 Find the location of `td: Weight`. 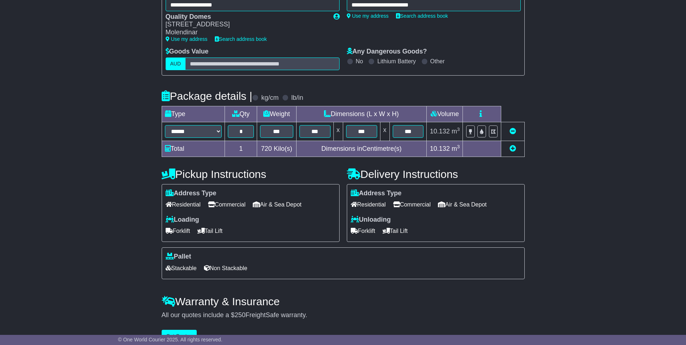

td: Weight is located at coordinates (277, 114).